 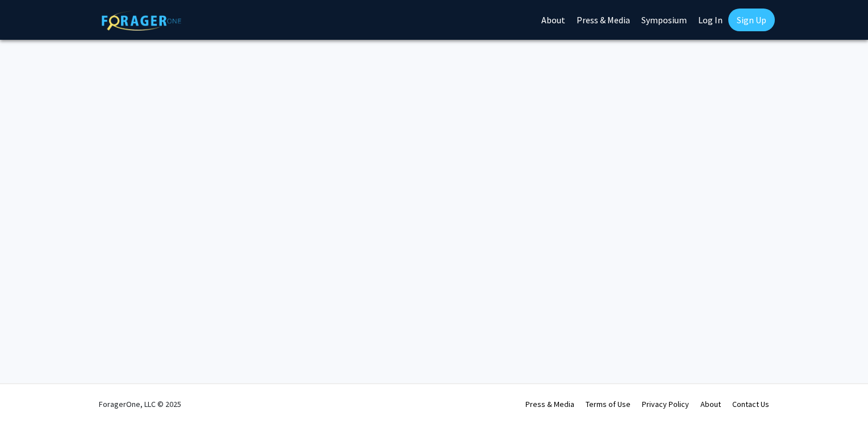 I want to click on img: ForagerOne Logo, so click(x=141, y=20).